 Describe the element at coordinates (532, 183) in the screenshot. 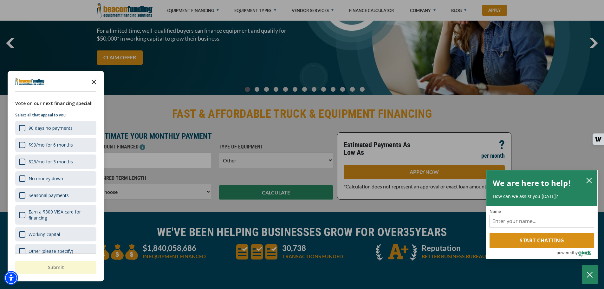

I see `h2: We are here to help!` at that location.